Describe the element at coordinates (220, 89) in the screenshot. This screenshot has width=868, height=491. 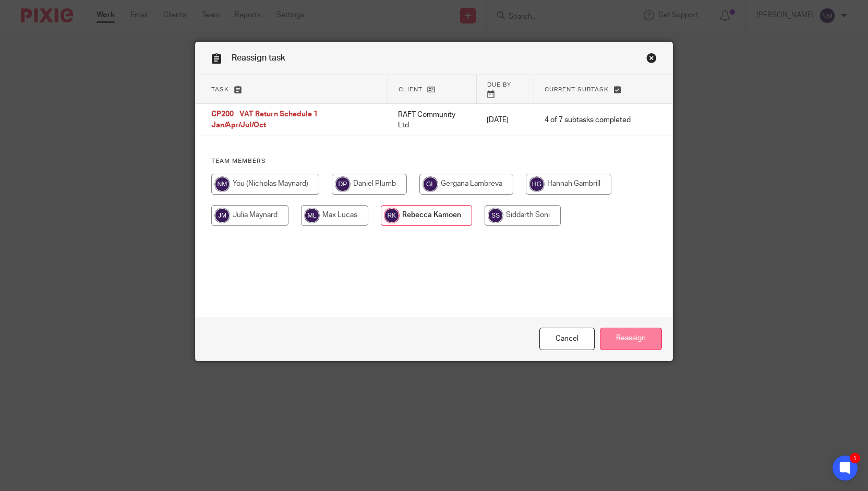
I see `span: Task` at that location.